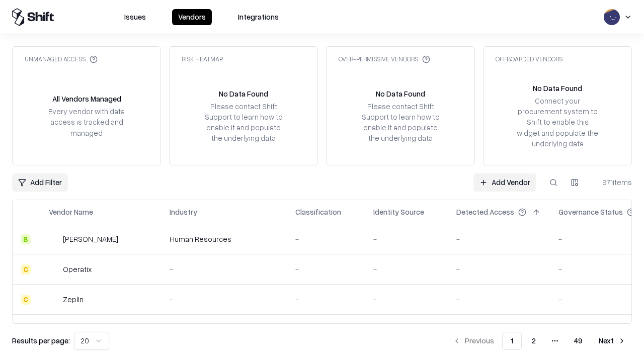 The height and width of the screenshot is (362, 644). I want to click on div: Identity Source, so click(399, 211).